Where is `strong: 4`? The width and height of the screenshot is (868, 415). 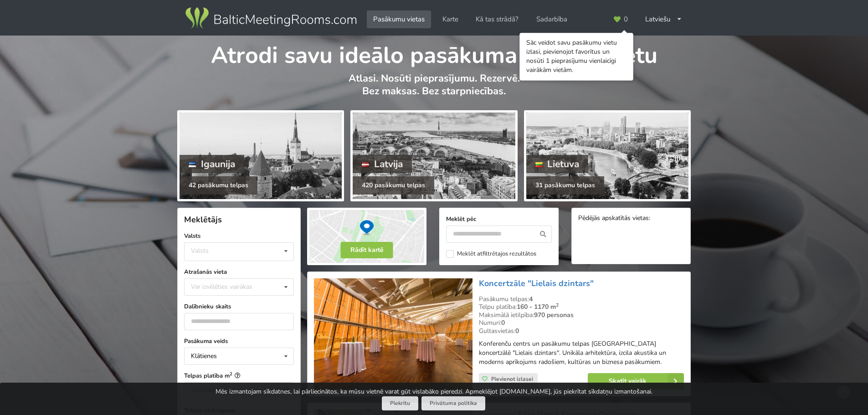
strong: 4 is located at coordinates (531, 299).